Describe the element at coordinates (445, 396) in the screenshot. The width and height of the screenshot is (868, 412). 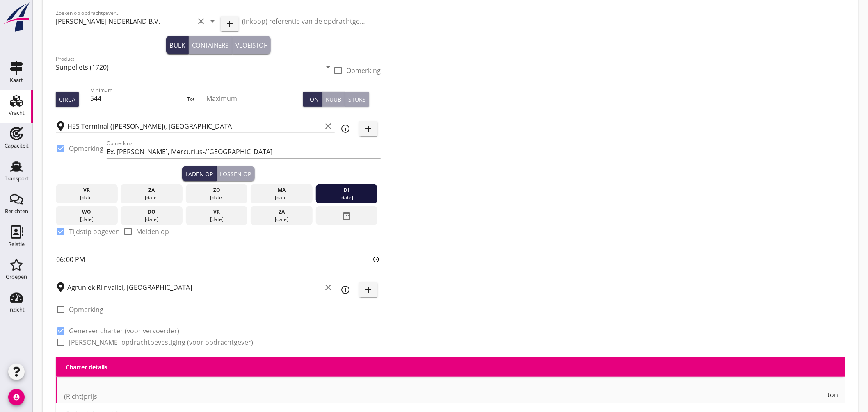
I see `input: (Richt)prijs` at that location.